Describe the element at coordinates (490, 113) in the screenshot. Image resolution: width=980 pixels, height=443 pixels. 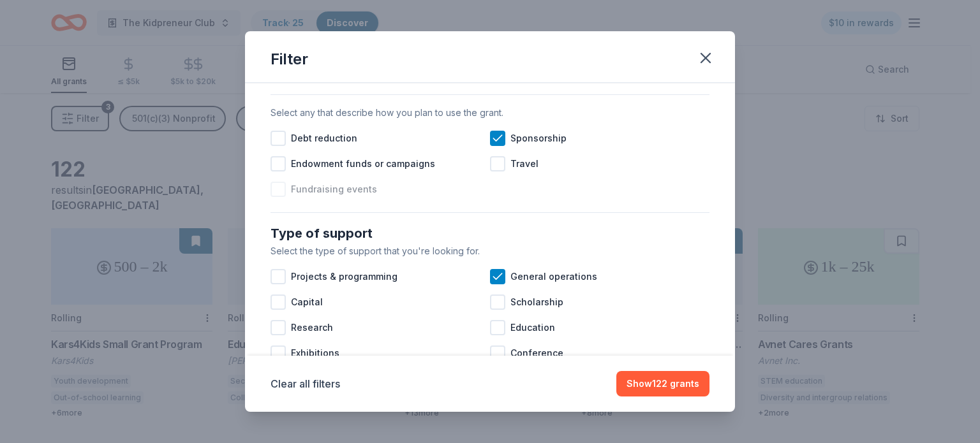
I see `div: Select any that describe how you plan to use the grant.` at that location.